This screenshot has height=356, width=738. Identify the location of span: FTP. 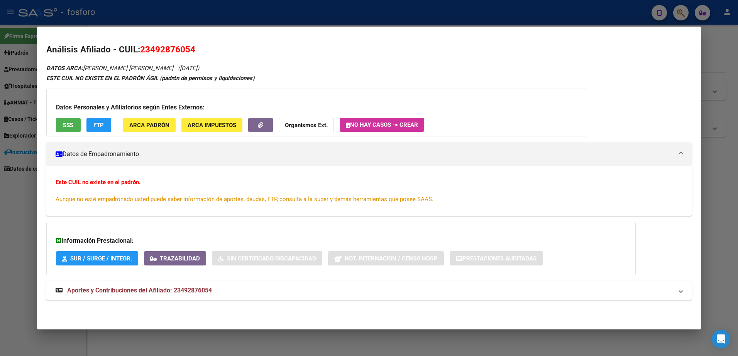
(98, 125).